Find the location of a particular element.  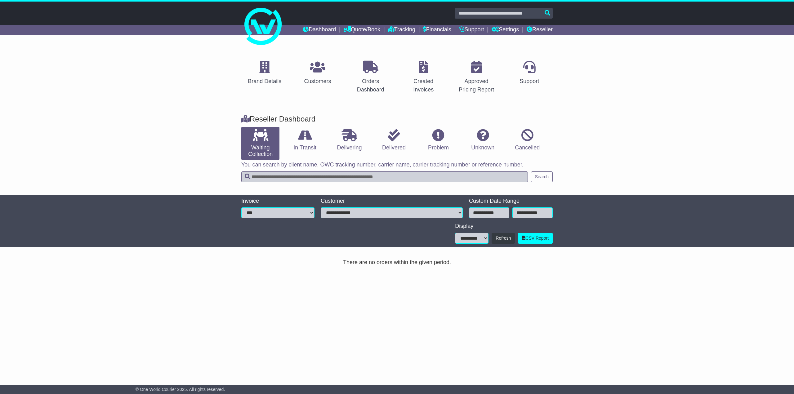

a: Dashboard is located at coordinates (319, 30).